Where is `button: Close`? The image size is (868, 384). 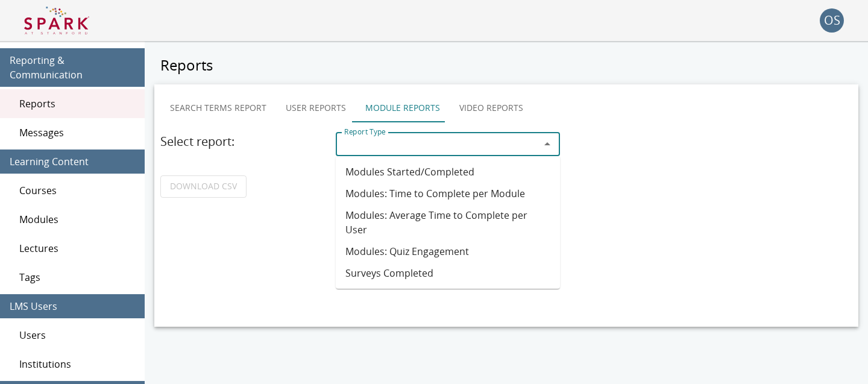
button: Close is located at coordinates (547, 145).